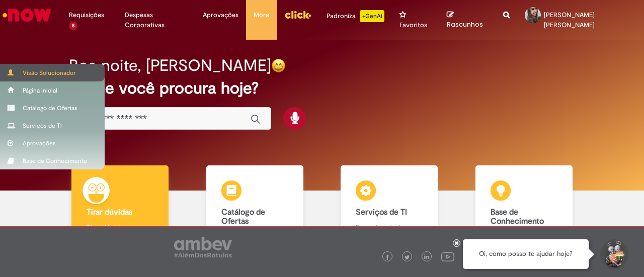 The image size is (644, 277). What do you see at coordinates (387, 258) in the screenshot?
I see `img: logo_footer_facebook.png` at bounding box center [387, 258].